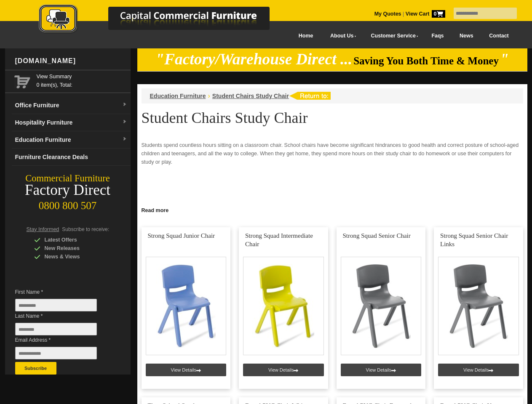 The height and width of the screenshot is (404, 532). What do you see at coordinates (68, 179) in the screenshot?
I see `div: Commercial Furniture` at bounding box center [68, 179].